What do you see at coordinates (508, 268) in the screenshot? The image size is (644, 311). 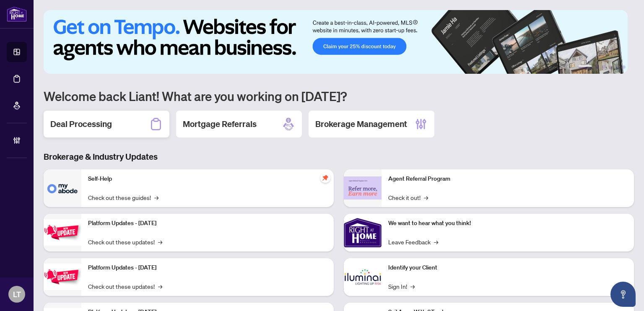 I see `p: Identify your Client` at bounding box center [508, 268].